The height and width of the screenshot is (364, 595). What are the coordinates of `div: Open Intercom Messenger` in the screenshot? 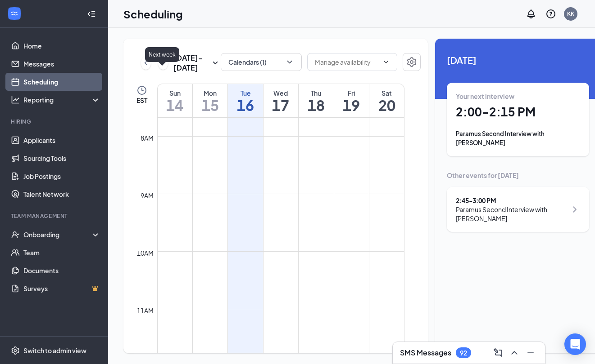 It's located at (575, 344).